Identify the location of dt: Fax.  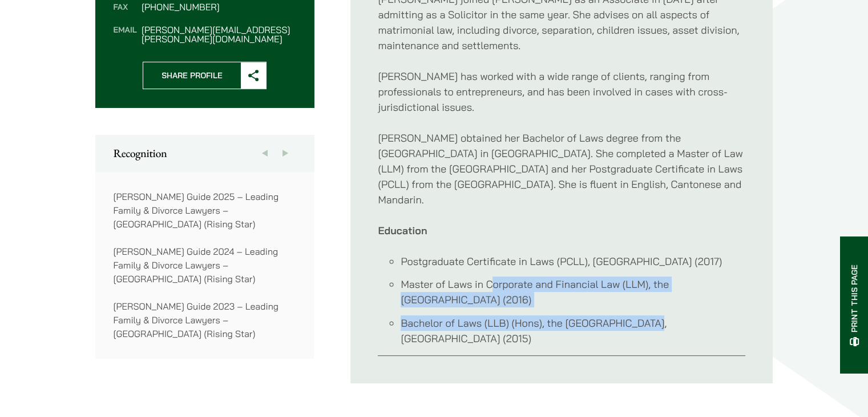
(125, 14).